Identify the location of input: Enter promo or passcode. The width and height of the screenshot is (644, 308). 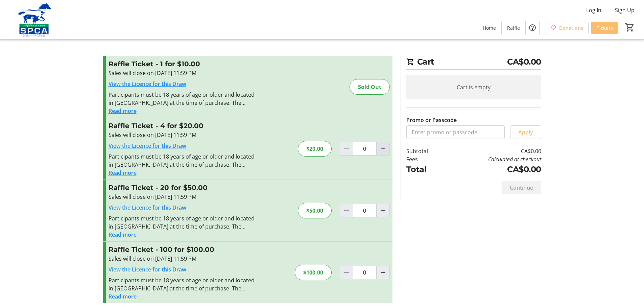
(455, 132).